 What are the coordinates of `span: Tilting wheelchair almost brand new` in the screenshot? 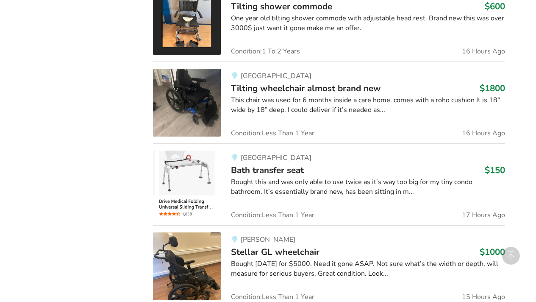 It's located at (306, 88).